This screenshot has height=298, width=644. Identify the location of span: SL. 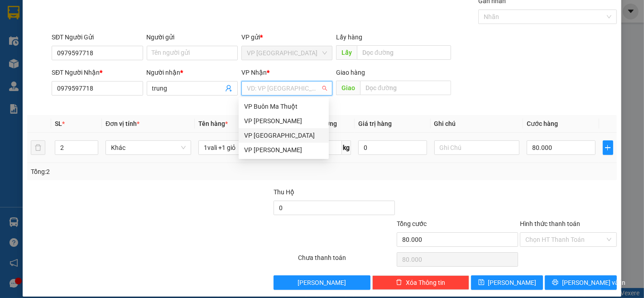
(58, 124).